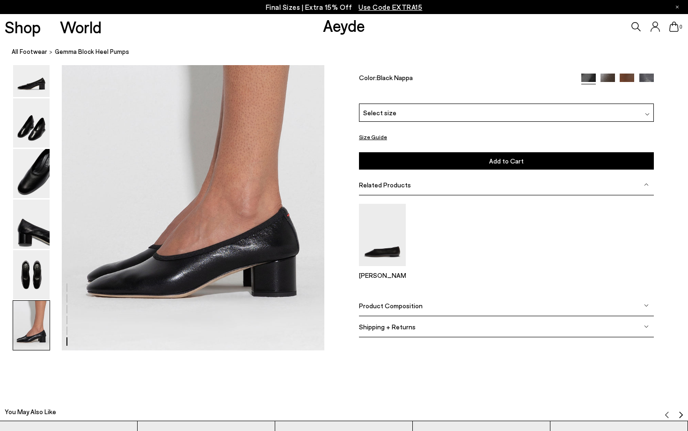 This screenshot has width=688, height=431. What do you see at coordinates (387, 326) in the screenshot?
I see `span: Shipping + Returns` at bounding box center [387, 326].